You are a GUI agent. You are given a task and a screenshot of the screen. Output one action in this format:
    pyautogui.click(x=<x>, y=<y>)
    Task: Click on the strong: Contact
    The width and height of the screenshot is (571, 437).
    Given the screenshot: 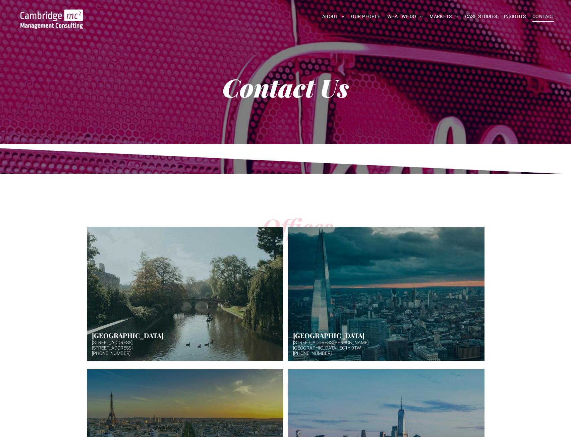 What is the action you would take?
    pyautogui.click(x=268, y=87)
    